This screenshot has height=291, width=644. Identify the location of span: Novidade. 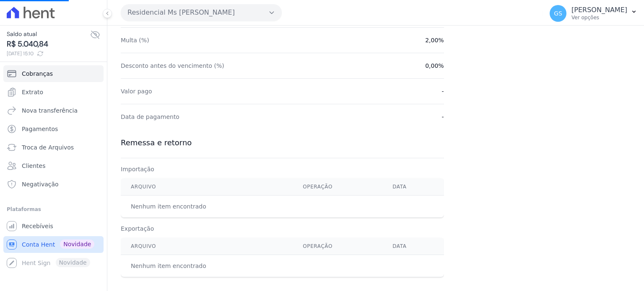
(77, 244).